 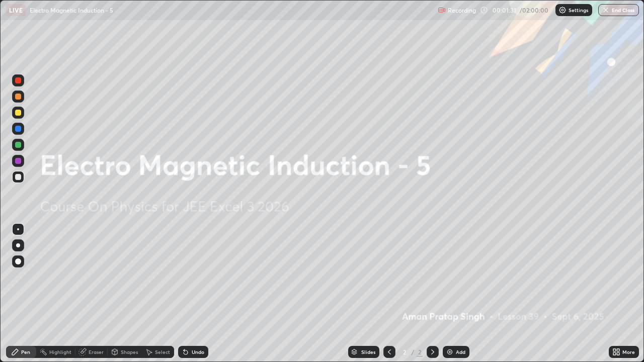 What do you see at coordinates (60, 353) in the screenshot?
I see `div: Highlight` at bounding box center [60, 353].